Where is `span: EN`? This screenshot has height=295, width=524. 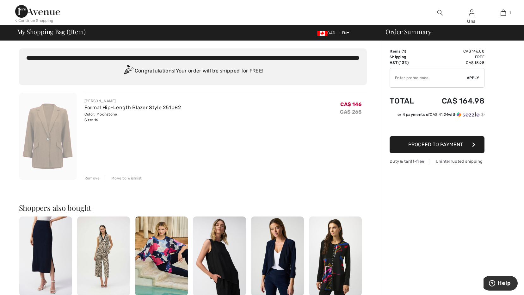 span: EN is located at coordinates (346, 33).